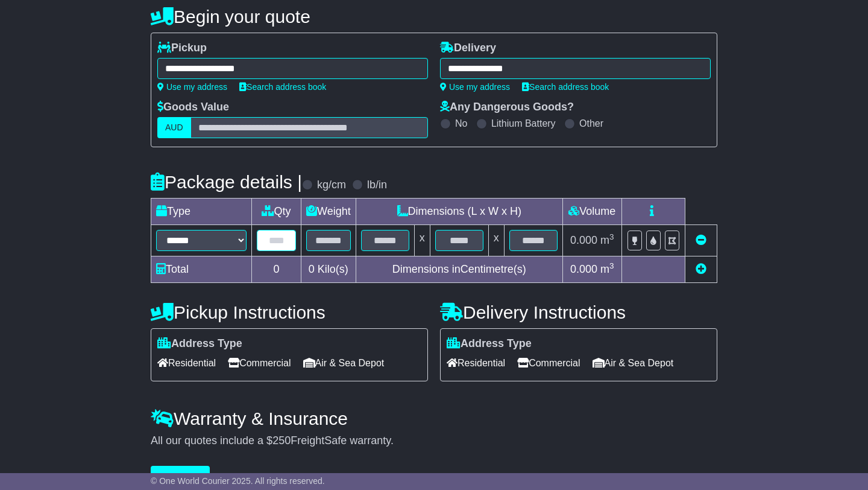 This screenshot has height=490, width=868. I want to click on label: Pickup, so click(182, 48).